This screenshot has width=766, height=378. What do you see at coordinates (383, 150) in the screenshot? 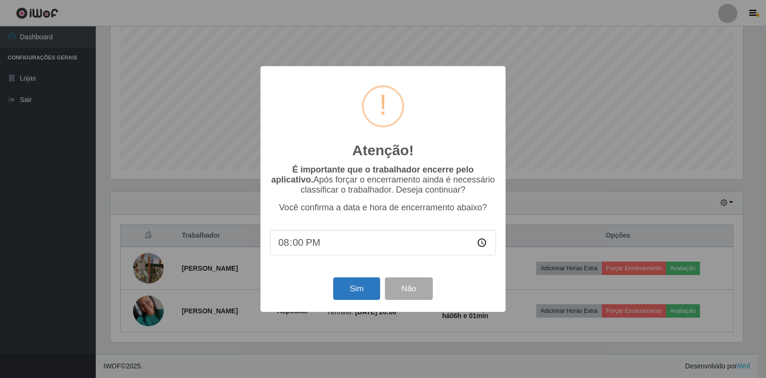
I see `h2: Atenção!` at bounding box center [383, 150].